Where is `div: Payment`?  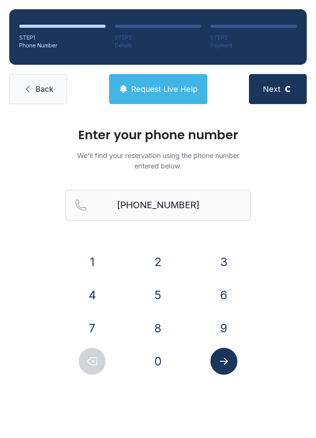 div: Payment is located at coordinates (254, 46).